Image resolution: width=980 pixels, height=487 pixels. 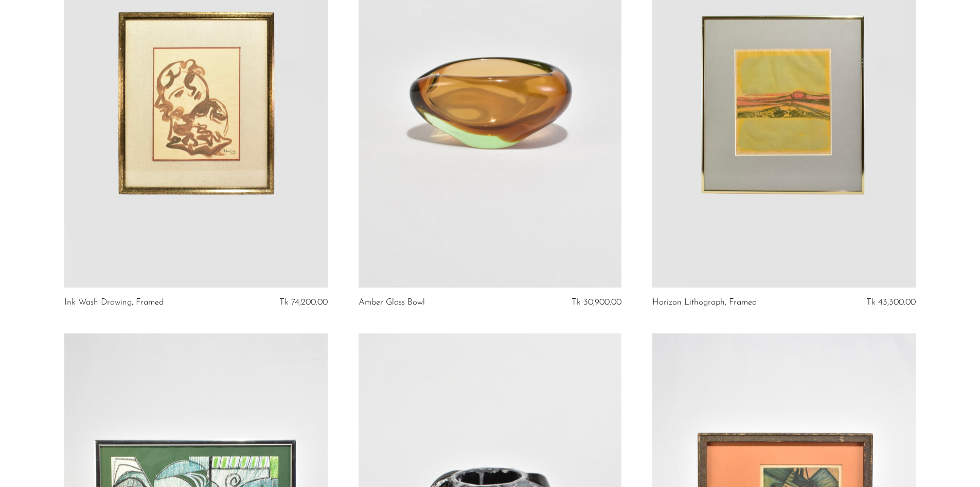 What do you see at coordinates (705, 302) in the screenshot?
I see `a: Horizon Lithograph, Framed` at bounding box center [705, 302].